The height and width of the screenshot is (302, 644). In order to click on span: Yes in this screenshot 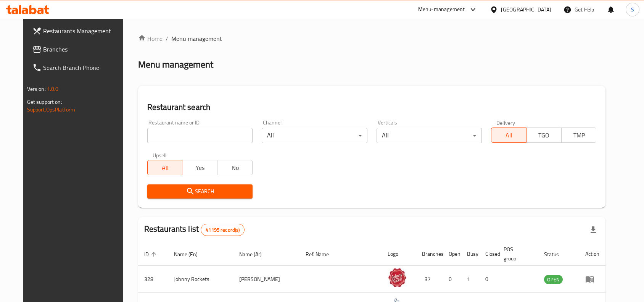, I will do `click(200, 168)`.